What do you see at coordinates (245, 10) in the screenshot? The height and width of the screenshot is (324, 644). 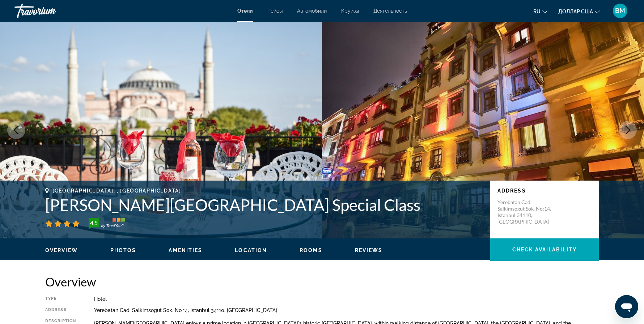 I see `a: Отели` at bounding box center [245, 10].